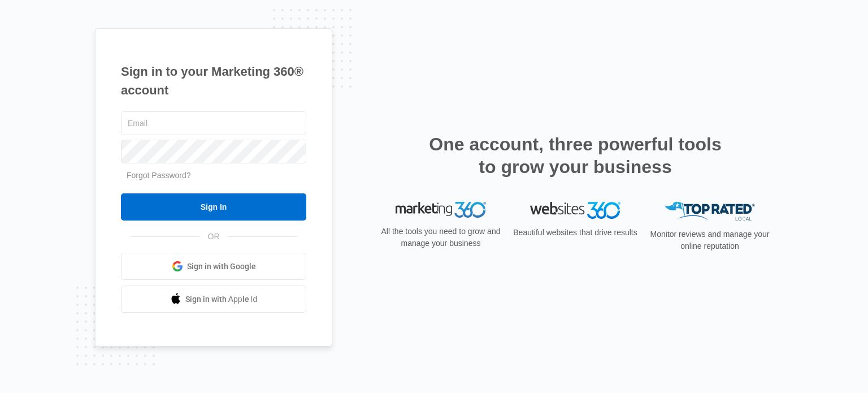 The height and width of the screenshot is (393, 868). What do you see at coordinates (221, 266) in the screenshot?
I see `span: Sign in with Google` at bounding box center [221, 266].